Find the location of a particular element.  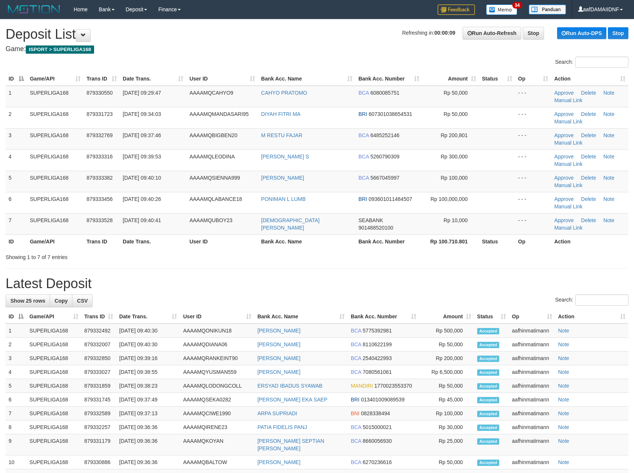

span: Copy 607301038654531 to clipboard is located at coordinates (390, 114).